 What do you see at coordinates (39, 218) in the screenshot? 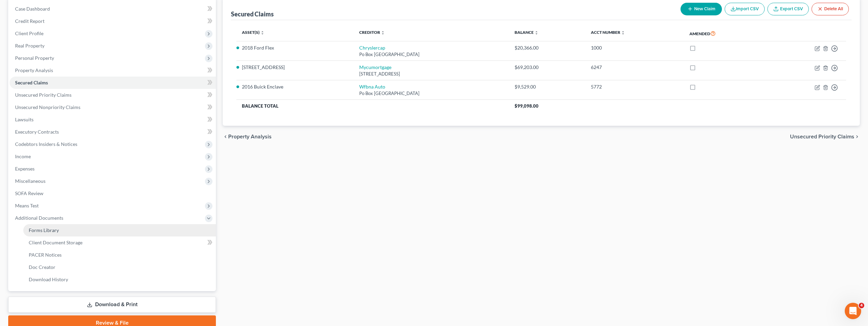
I see `span: Additional Documents` at bounding box center [39, 218].